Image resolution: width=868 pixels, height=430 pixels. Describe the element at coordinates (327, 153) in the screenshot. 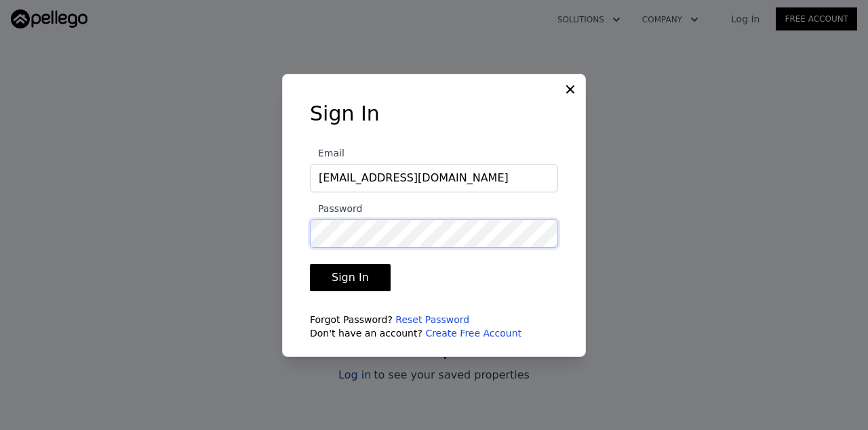

I see `span: Email` at that location.